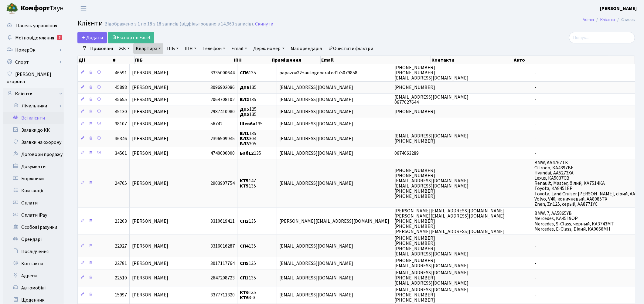 This screenshot has width=644, height=304. I want to click on span: 135 304 305, so click(248, 139).